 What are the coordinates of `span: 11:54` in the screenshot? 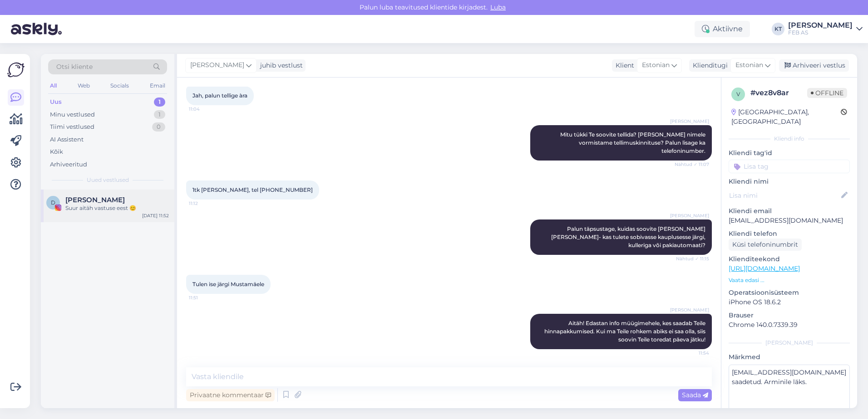 It's located at (692, 353).